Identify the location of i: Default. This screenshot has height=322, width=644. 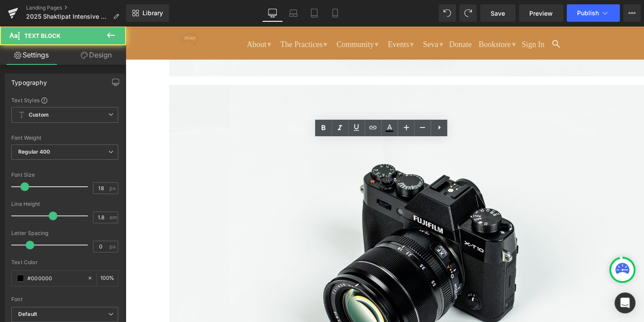
(27, 314).